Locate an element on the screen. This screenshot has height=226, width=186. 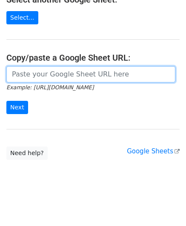
a: Need help? is located at coordinates (27, 153).